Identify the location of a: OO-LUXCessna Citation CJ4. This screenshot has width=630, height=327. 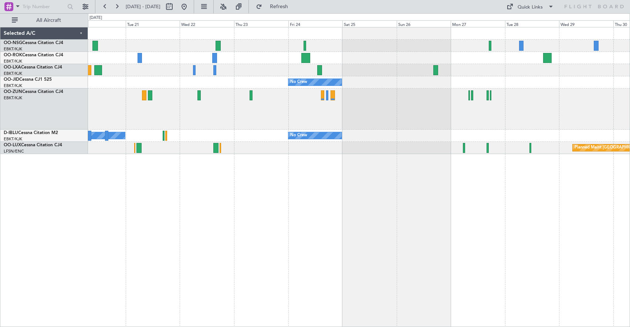
(33, 145).